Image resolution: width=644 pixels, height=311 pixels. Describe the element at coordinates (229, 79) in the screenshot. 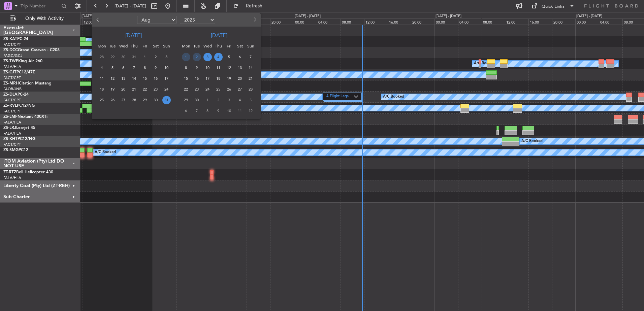

I see `div: 19-9-2025` at that location.